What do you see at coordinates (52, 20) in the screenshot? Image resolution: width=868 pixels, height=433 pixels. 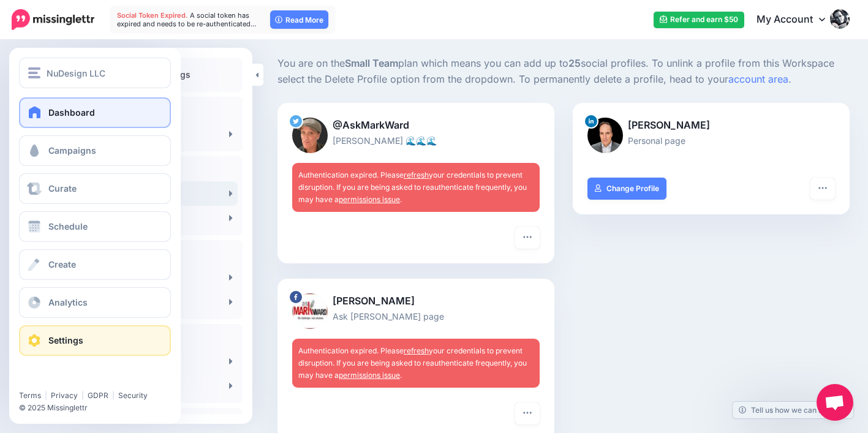 I see `img: Missinglettr` at bounding box center [52, 20].